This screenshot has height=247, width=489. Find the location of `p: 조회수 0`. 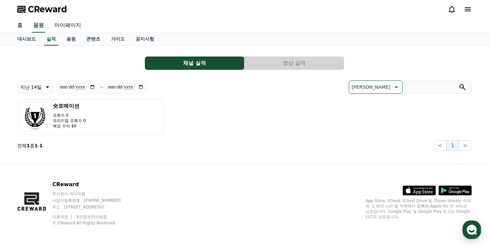

p: 조회수 0 is located at coordinates (69, 115).